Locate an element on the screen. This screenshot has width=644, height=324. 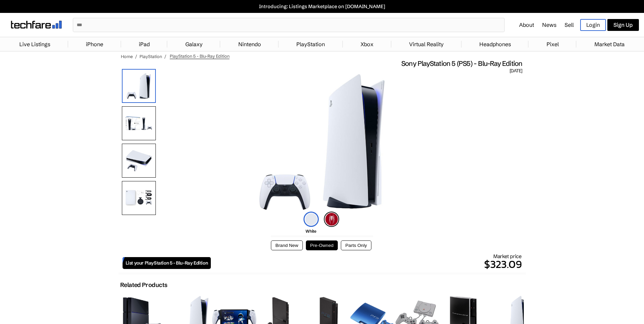
a: iPhone is located at coordinates (94, 44).